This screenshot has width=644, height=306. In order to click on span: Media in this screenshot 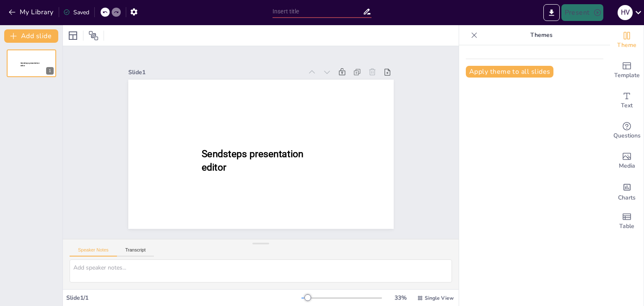, I will do `click(627, 166)`.